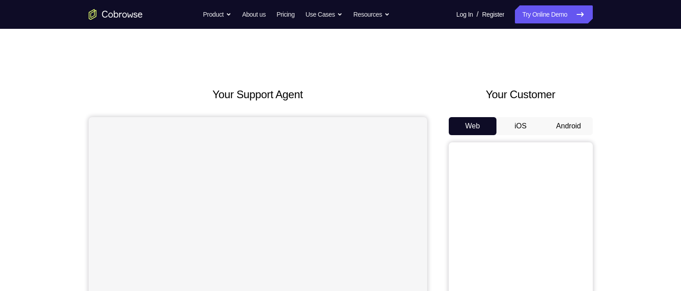  Describe the element at coordinates (258, 95) in the screenshot. I see `h2: Your Support Agent` at that location.